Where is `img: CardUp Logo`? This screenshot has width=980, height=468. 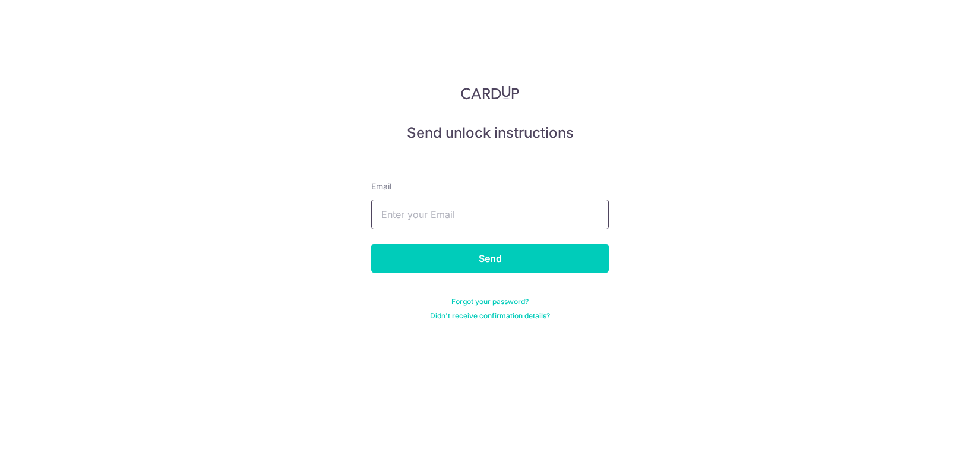 img: CardUp Logo is located at coordinates (490, 93).